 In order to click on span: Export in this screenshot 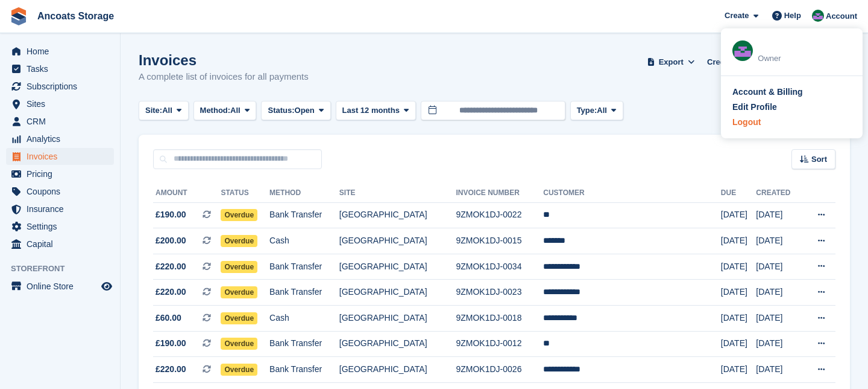, I will do `click(671, 62)`.